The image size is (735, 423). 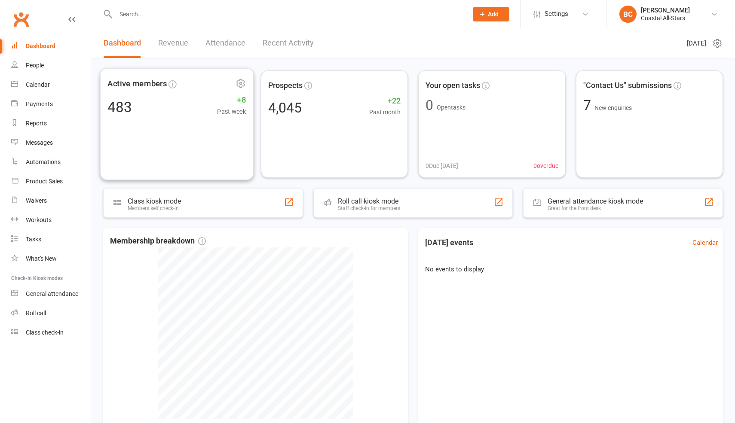 I want to click on div: People, so click(x=35, y=65).